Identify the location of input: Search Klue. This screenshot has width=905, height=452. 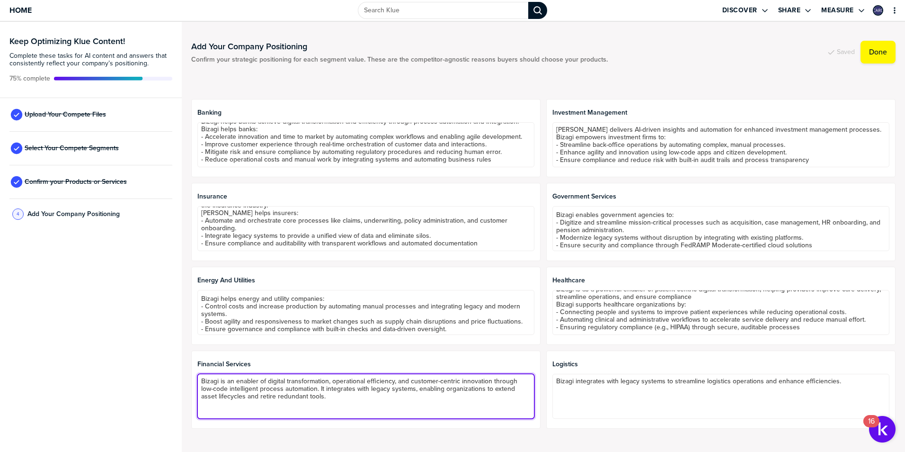
(443, 10).